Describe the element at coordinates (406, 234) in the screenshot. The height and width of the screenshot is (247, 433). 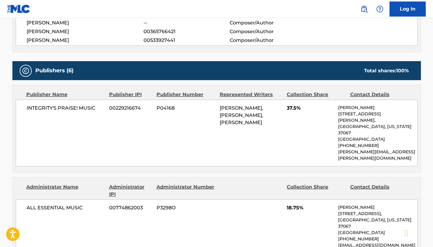
I see `div: Drag` at that location.